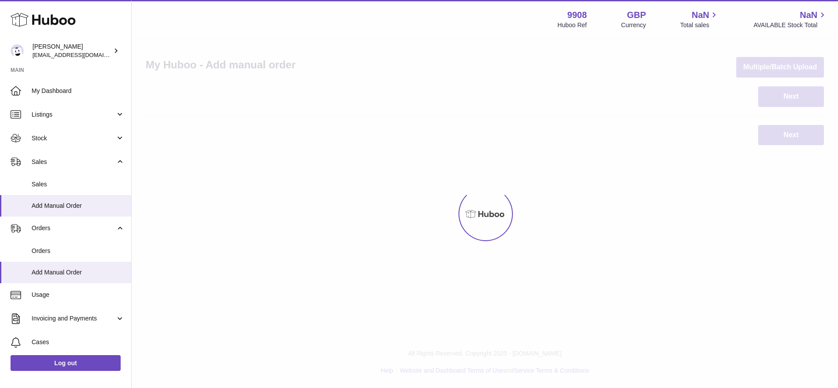  What do you see at coordinates (73, 138) in the screenshot?
I see `span: Stock` at bounding box center [73, 138].